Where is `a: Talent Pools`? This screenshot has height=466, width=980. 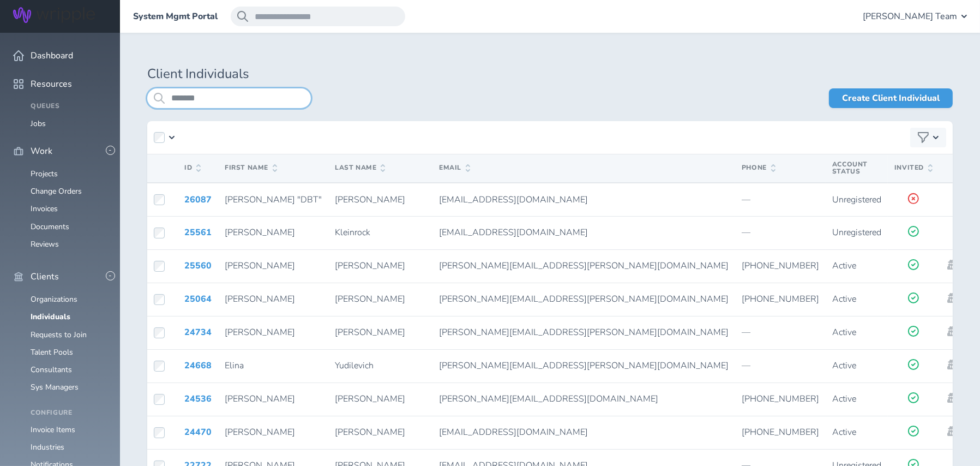
a: Talent Pools is located at coordinates (52, 352).